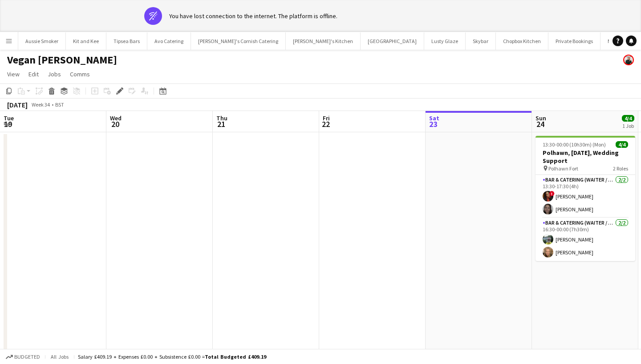 This screenshot has height=364, width=641. Describe the element at coordinates (522, 41) in the screenshot. I see `button: Chopbox Kitchen` at that location.